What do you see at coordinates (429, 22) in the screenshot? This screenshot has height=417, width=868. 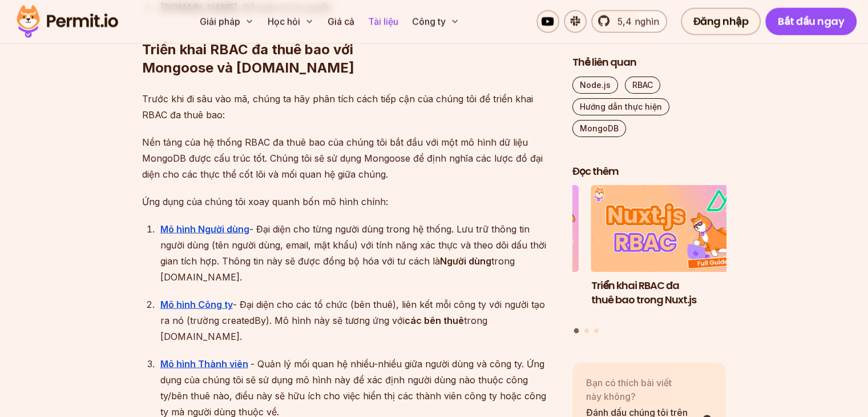 I see `font: Công ty` at bounding box center [429, 22].